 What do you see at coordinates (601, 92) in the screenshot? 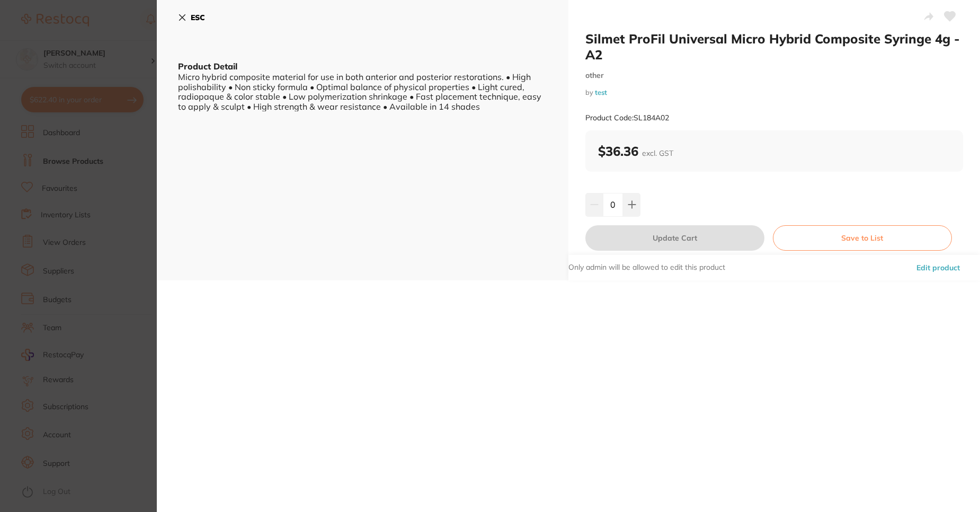
I see `a: test` at bounding box center [601, 92].